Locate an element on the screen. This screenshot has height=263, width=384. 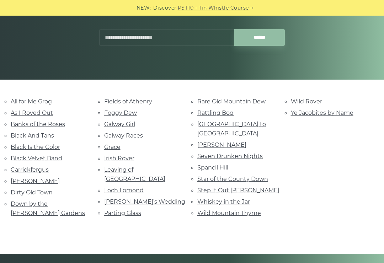
a: Whiskey in the Jar is located at coordinates (224, 201).